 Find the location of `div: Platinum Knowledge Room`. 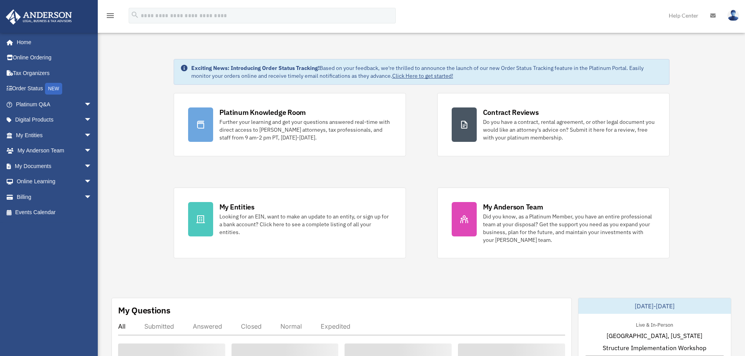

div: Platinum Knowledge Room is located at coordinates (263, 112).